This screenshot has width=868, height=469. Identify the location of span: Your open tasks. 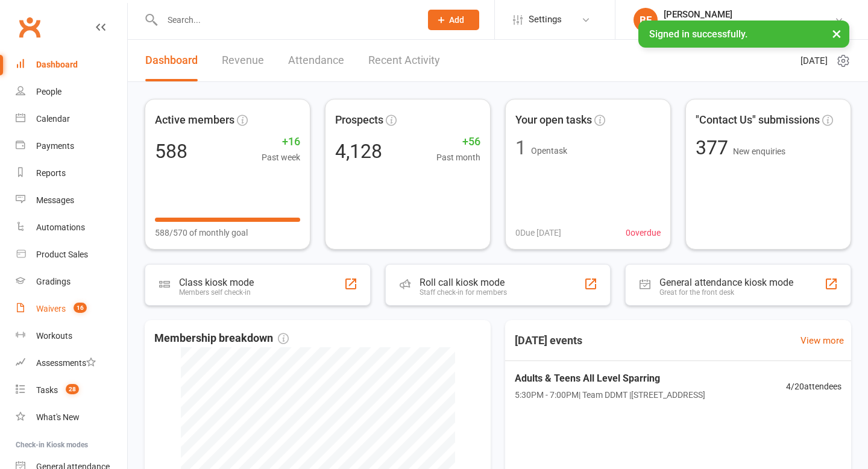
(554, 120).